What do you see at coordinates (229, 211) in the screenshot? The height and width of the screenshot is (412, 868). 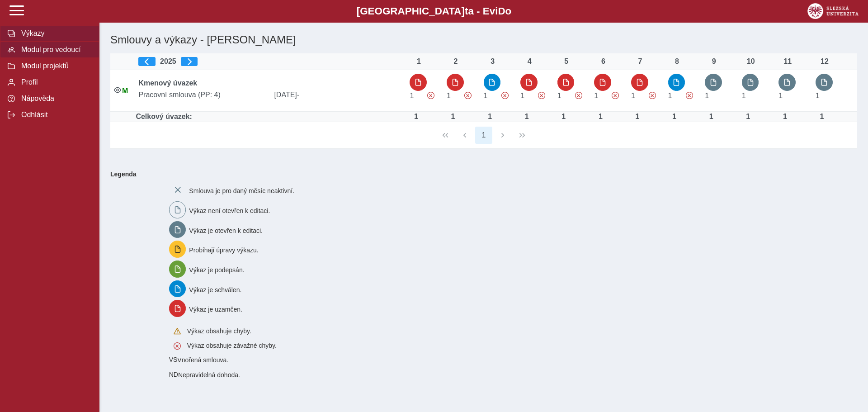 I see `span: Výkaz není otevřen k editaci.` at bounding box center [229, 211].